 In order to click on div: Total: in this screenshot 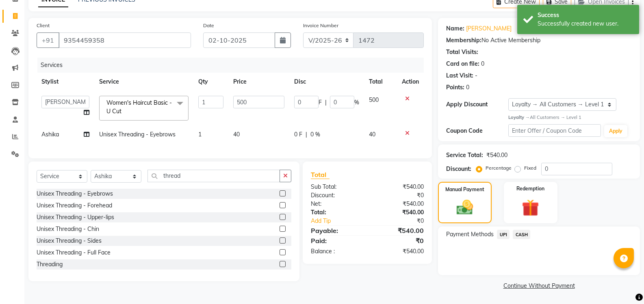, I will do `click(336, 213)`.